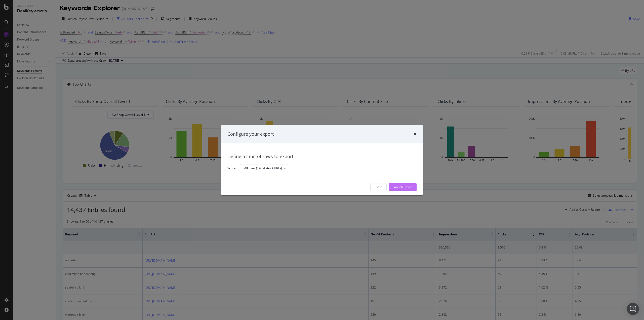 The height and width of the screenshot is (320, 644). Describe the element at coordinates (415, 134) in the screenshot. I see `div: times` at that location.